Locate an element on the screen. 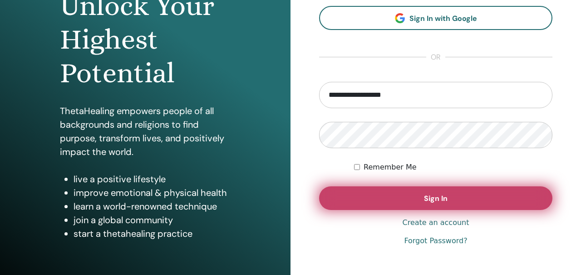 Image resolution: width=581 pixels, height=275 pixels. li: join a global community is located at coordinates (152, 220).